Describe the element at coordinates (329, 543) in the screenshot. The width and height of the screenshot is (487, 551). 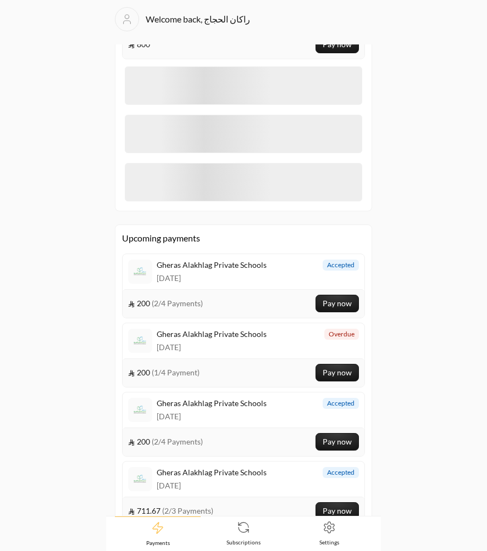
I see `span: Settings` at that location.